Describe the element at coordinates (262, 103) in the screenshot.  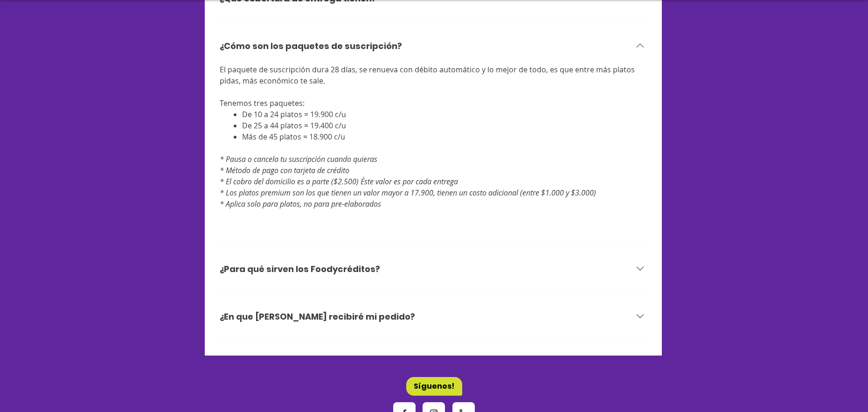
I see `span: Tenemos tres paquetes:` at that location.